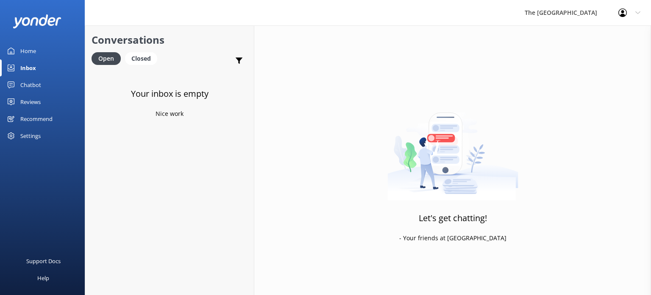 This screenshot has height=295, width=651. What do you see at coordinates (453, 218) in the screenshot?
I see `h3: Let's get chatting!` at bounding box center [453, 218].